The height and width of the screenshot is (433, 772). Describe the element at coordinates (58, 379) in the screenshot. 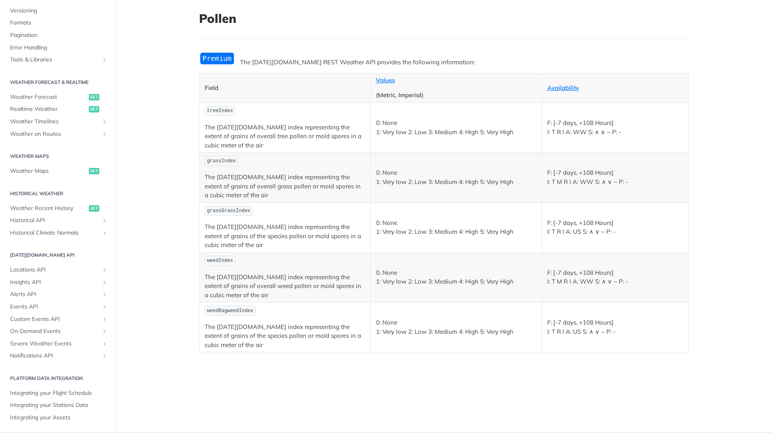

I see `h2: Platform DATA integration` at that location.